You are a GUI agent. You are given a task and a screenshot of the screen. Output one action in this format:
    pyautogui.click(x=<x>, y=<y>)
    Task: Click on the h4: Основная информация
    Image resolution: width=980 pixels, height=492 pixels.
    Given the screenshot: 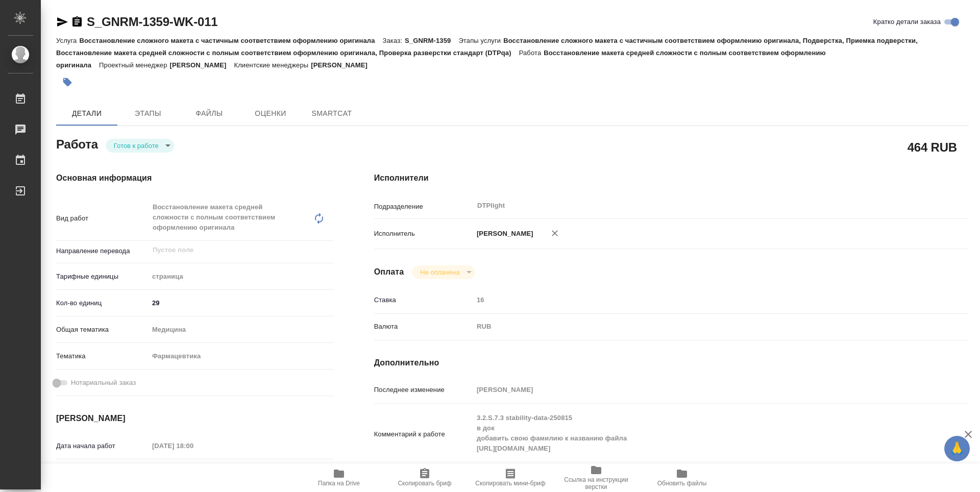 What is the action you would take?
    pyautogui.click(x=194, y=178)
    